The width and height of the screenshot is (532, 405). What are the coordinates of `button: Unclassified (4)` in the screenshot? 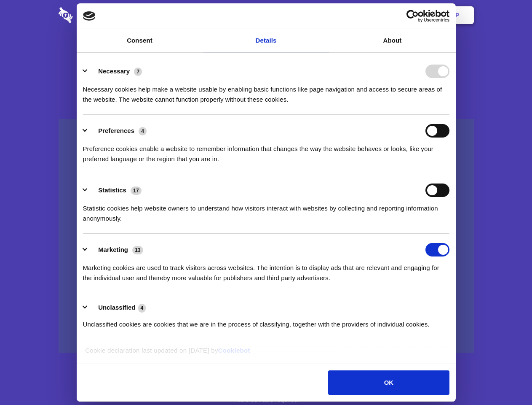 It's located at (118, 308).